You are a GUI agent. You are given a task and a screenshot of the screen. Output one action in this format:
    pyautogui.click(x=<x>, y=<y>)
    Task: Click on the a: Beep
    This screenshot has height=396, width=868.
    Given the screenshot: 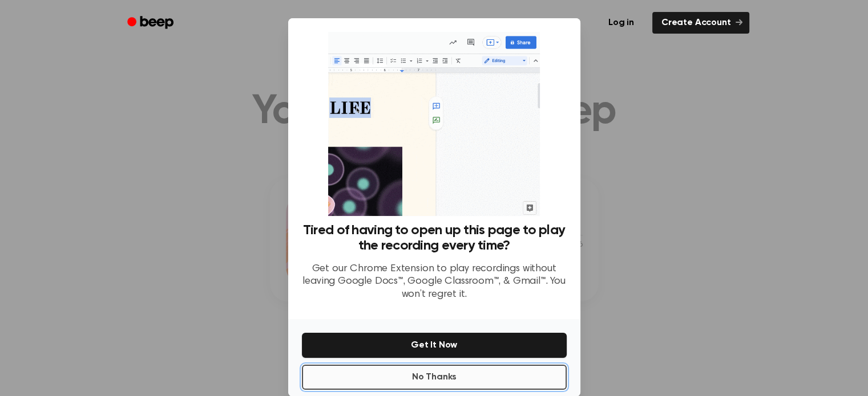 What is the action you would take?
    pyautogui.click(x=151, y=23)
    